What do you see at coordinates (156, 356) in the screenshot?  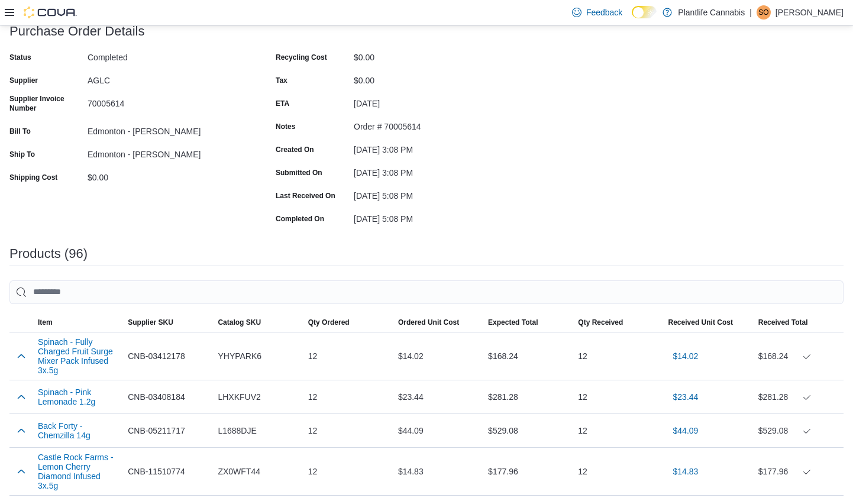 I see `span: CNB-03412178` at bounding box center [156, 356].